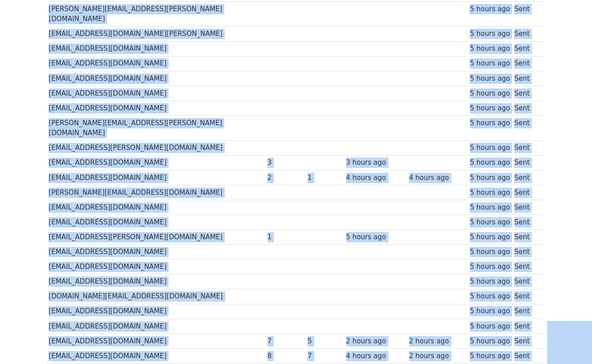 Image resolution: width=592 pixels, height=364 pixels. What do you see at coordinates (285, 178) in the screenshot?
I see `div: 2` at bounding box center [285, 178].